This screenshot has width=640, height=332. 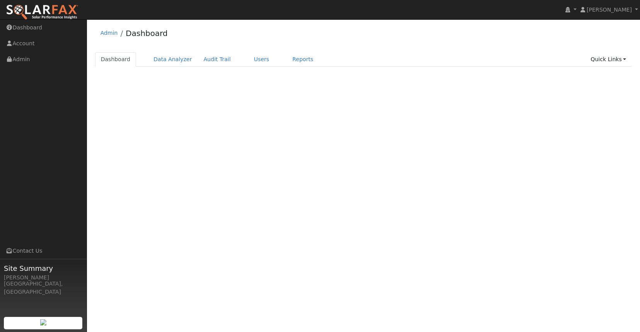 What do you see at coordinates (42, 12) in the screenshot?
I see `img: SolarFax` at bounding box center [42, 12].